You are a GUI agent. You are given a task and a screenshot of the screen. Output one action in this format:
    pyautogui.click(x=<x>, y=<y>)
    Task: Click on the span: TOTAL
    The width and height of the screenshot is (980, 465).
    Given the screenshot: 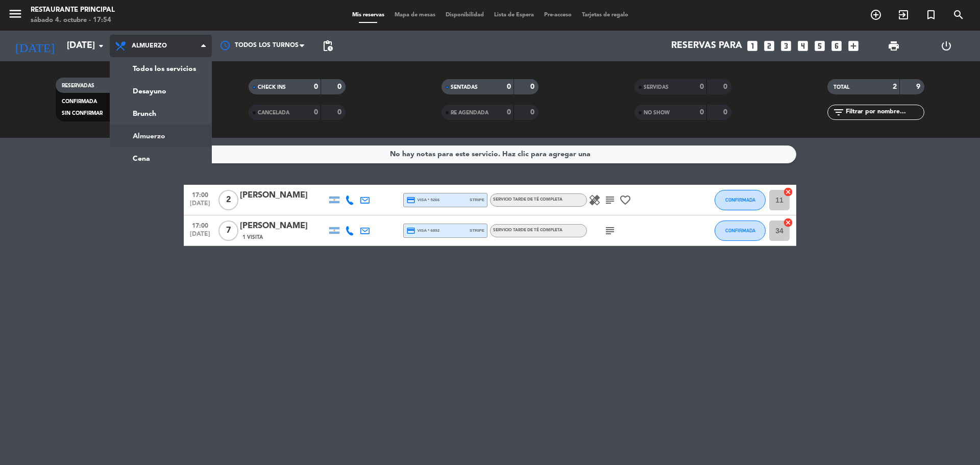 What is the action you would take?
    pyautogui.click(x=841, y=87)
    